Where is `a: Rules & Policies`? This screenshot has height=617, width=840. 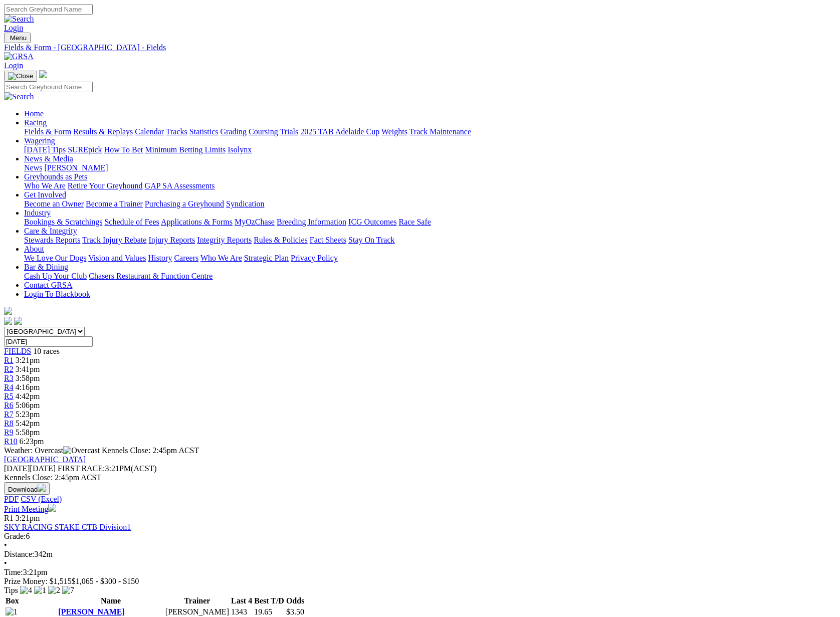 a: Rules & Policies is located at coordinates (281, 240).